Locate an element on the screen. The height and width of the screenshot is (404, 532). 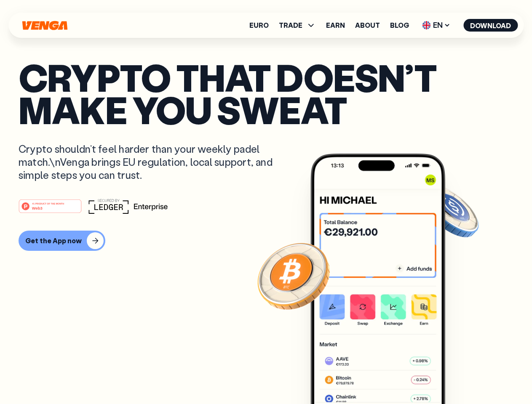
img: flag-uk is located at coordinates (426, 25).